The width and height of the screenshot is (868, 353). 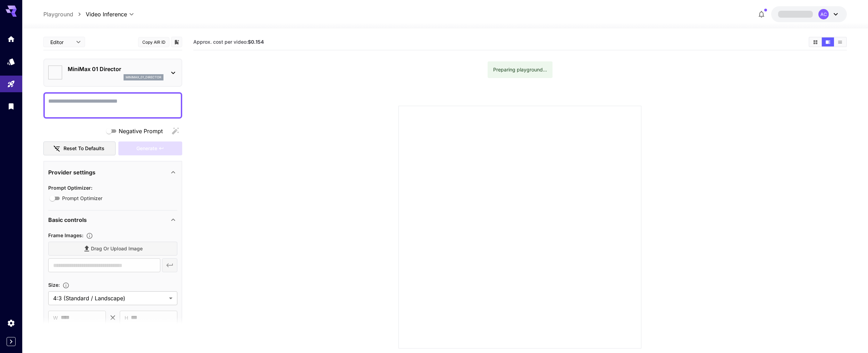 What do you see at coordinates (66, 235) in the screenshot?
I see `span: Frame Images :` at bounding box center [66, 235].